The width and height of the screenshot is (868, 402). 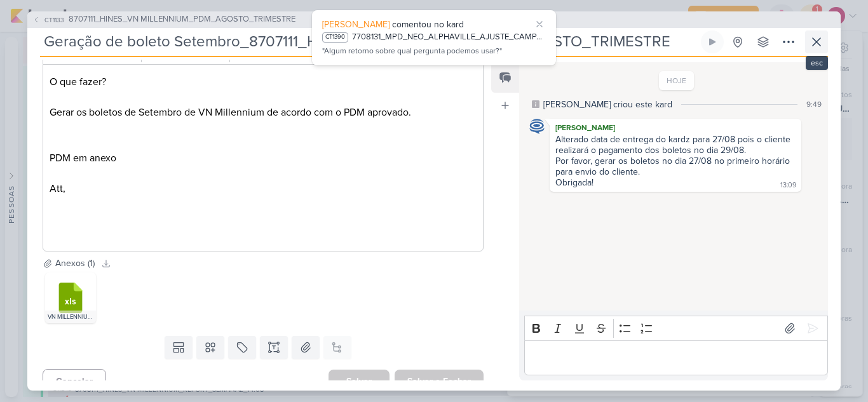 I want to click on div: Ligar relógio, so click(x=713, y=42).